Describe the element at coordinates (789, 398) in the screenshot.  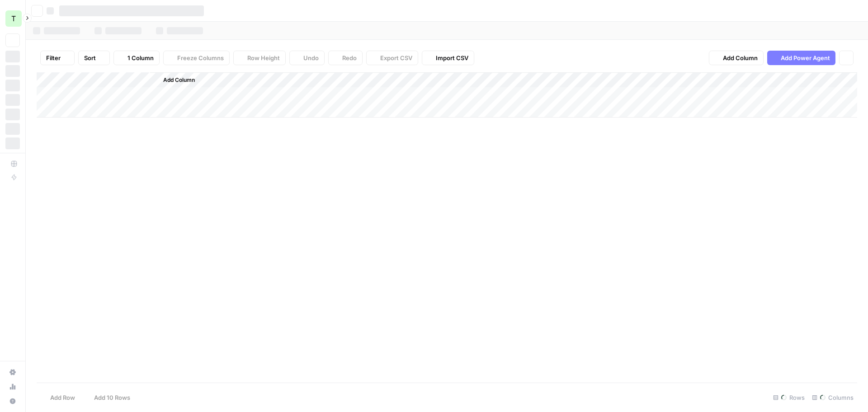
I see `div: Rows` at that location.